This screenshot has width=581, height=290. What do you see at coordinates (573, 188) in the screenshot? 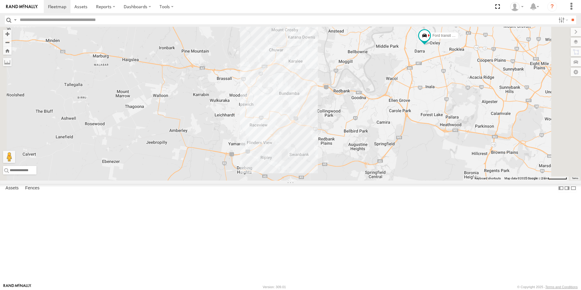
I see `label: Hide Summary Table` at bounding box center [573, 188].